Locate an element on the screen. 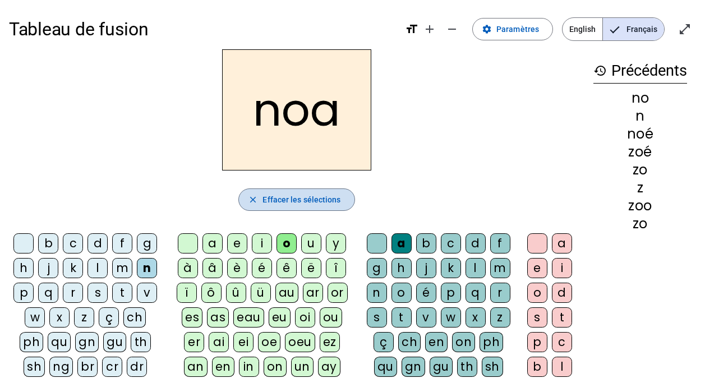 The image size is (705, 378). mat-icon: format_size is located at coordinates (412, 29).